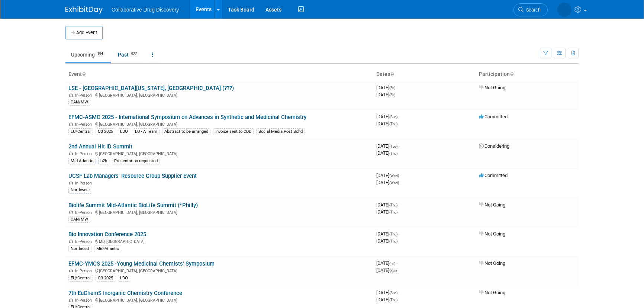 The height and width of the screenshot is (308, 644). What do you see at coordinates (105, 132) in the screenshot?
I see `div: Q3 2025` at bounding box center [105, 132].